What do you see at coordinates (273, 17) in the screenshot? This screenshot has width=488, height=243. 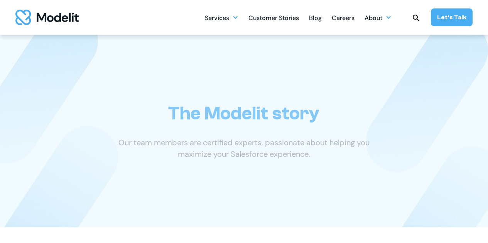 I see `a: Customer Stories` at bounding box center [273, 17].